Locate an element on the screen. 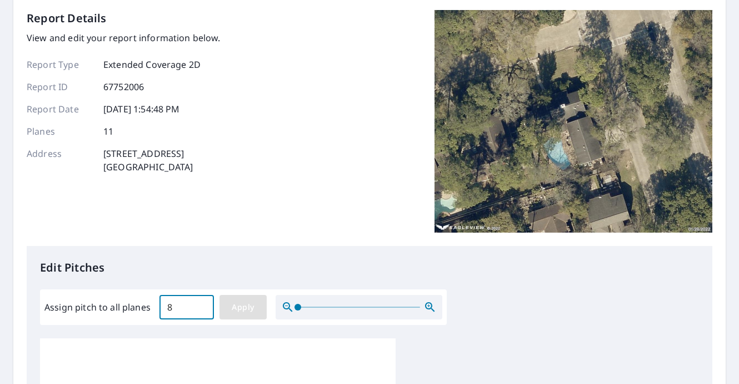 The height and width of the screenshot is (384, 739). button: Apply is located at coordinates (243, 307).